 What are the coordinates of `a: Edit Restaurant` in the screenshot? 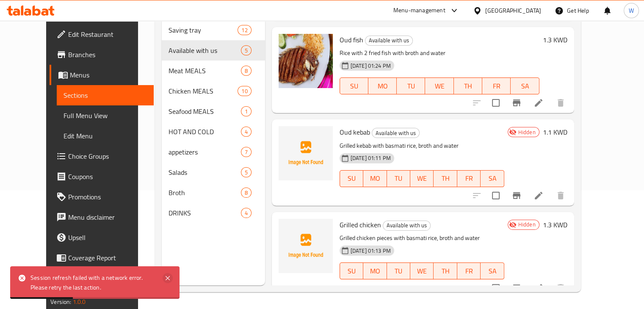 It's located at (101, 34).